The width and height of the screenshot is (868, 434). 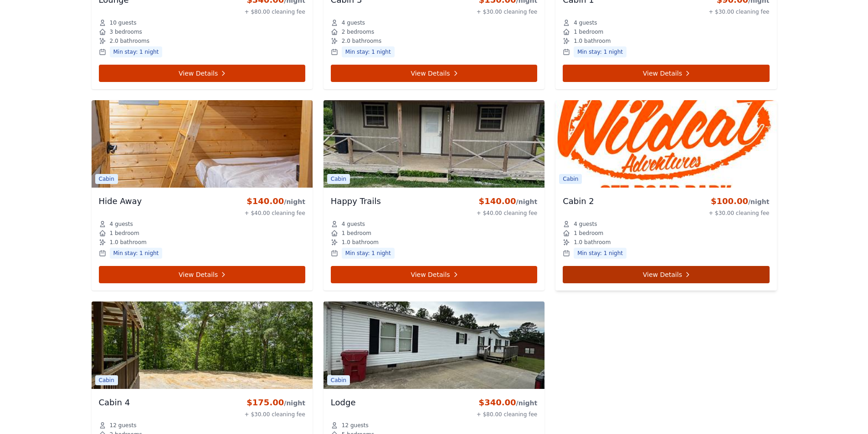 What do you see at coordinates (126, 32) in the screenshot?
I see `span: 3 bedrooms` at bounding box center [126, 32].